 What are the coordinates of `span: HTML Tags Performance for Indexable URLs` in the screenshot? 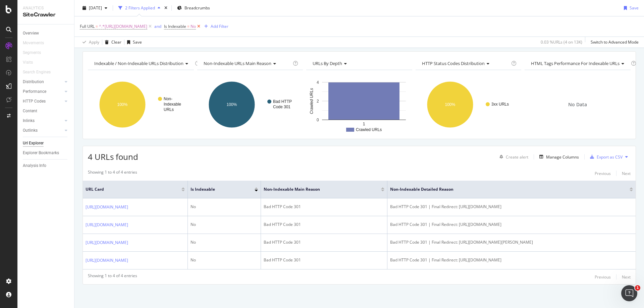 It's located at (575, 64).